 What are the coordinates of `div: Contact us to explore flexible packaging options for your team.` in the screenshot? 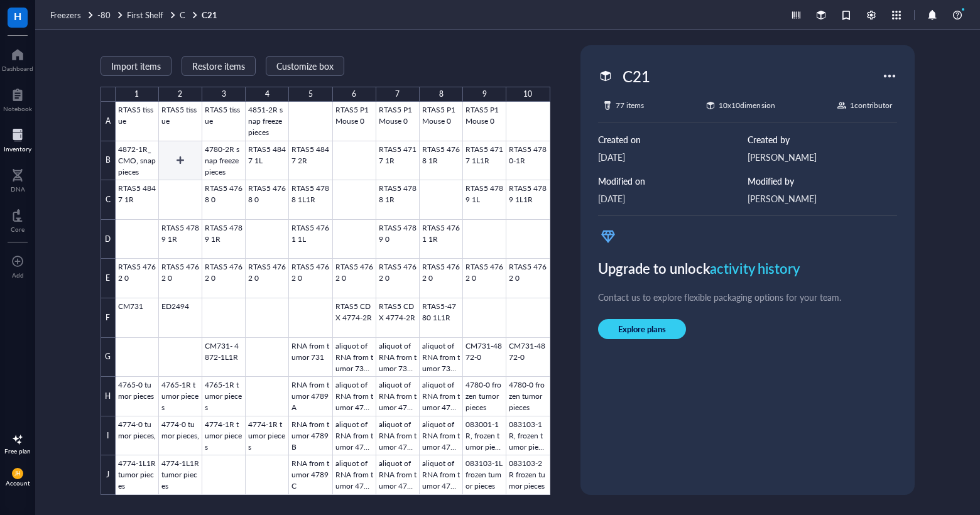 It's located at (748, 297).